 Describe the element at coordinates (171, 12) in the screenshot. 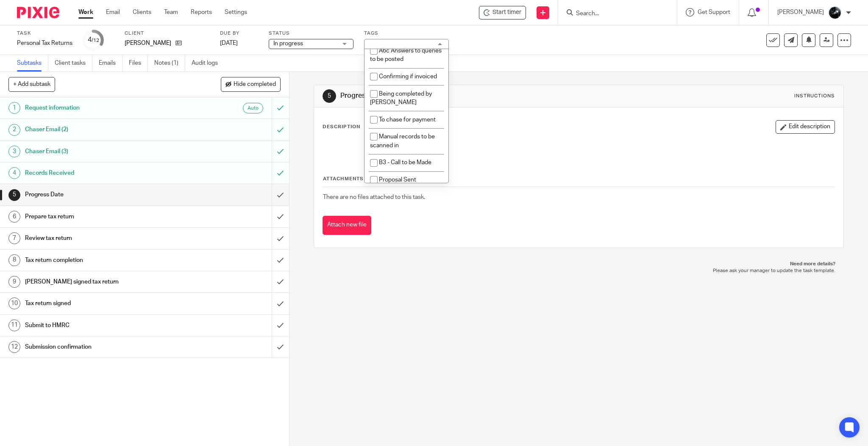

I see `a: Team` at that location.